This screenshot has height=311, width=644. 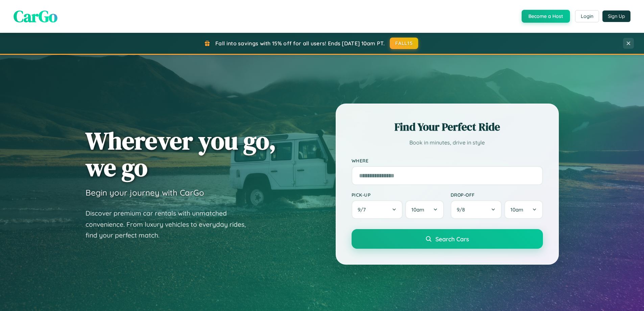 What do you see at coordinates (398, 195) in the screenshot?
I see `label: Pick-up` at bounding box center [398, 195].